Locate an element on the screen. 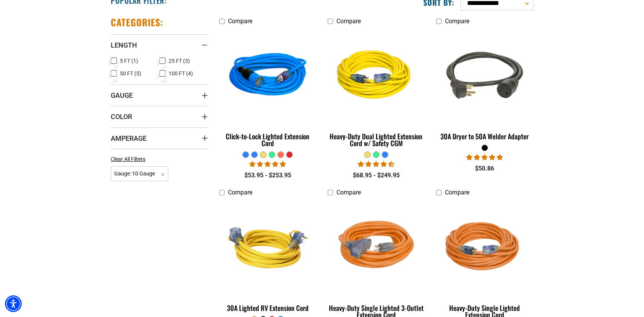 The height and width of the screenshot is (317, 644). a: yellow Heavy-Duty Dual Lighted Extension Cord w/ Safety CGM is located at coordinates (376, 90).